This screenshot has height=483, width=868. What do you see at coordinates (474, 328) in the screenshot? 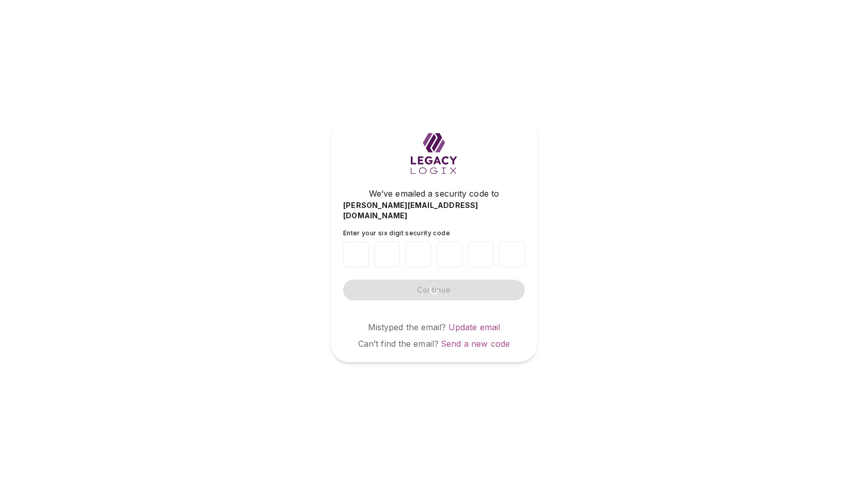
I see `span: Update email` at bounding box center [474, 328].